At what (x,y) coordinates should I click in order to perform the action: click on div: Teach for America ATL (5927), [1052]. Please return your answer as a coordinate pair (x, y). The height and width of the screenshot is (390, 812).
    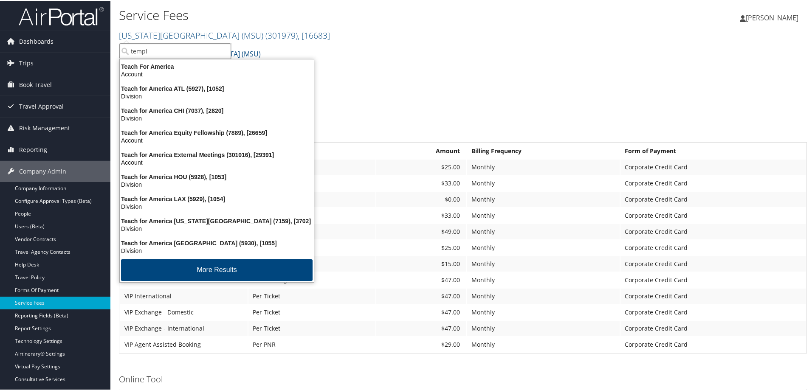
    Looking at the image, I should click on (217, 88).